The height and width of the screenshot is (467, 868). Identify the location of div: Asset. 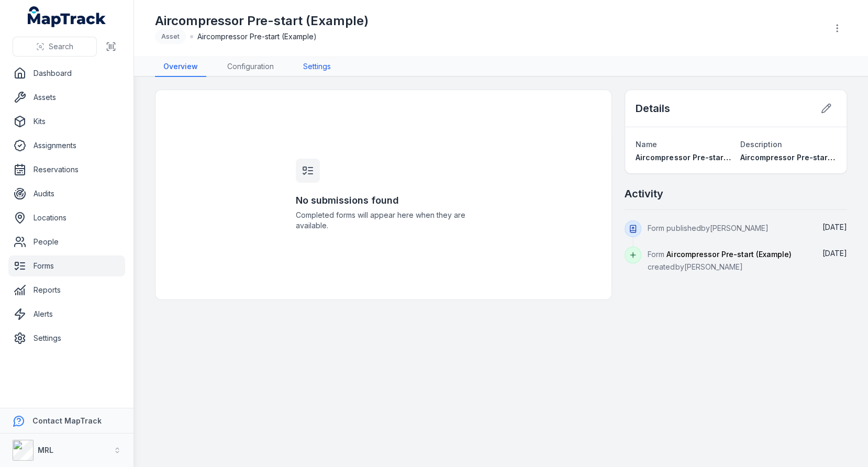
(171, 37).